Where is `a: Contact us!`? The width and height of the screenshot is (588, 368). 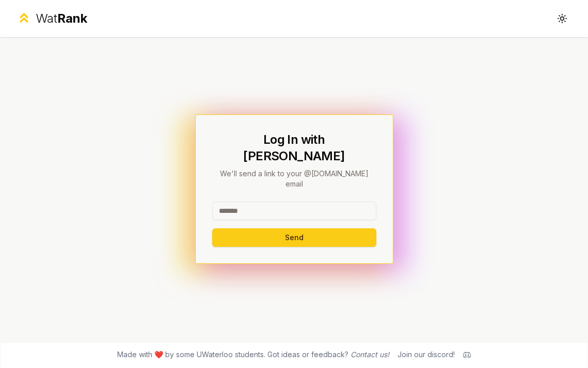
a: Contact us! is located at coordinates (370, 355).